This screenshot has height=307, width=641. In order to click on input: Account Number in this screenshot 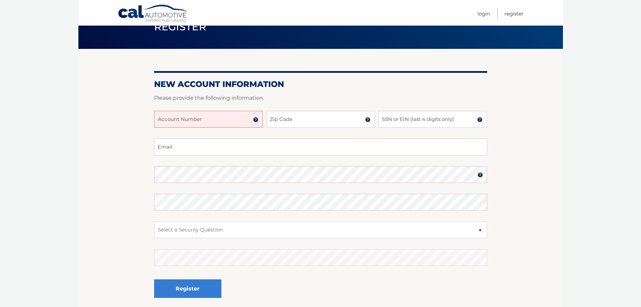, I will do `click(208, 119)`.